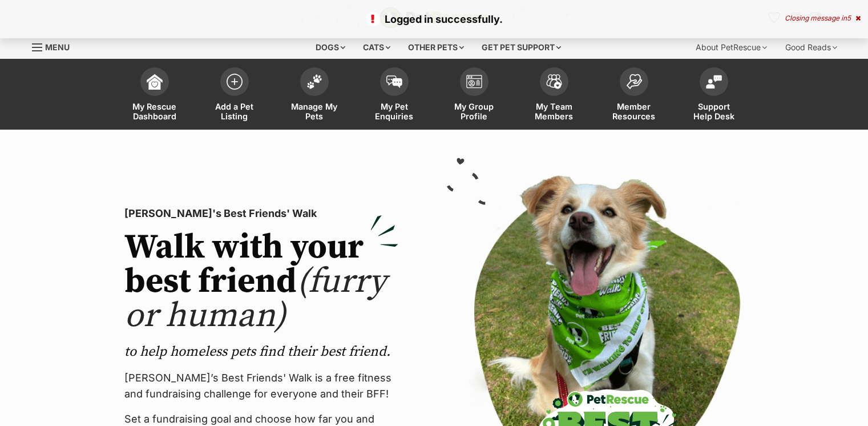 Image resolution: width=868 pixels, height=426 pixels. I want to click on img: member-resources-icon-8e73f808a243e03378d46382f2149f9095a855e16c252ad45f914b54edf8863c.svg, so click(634, 81).